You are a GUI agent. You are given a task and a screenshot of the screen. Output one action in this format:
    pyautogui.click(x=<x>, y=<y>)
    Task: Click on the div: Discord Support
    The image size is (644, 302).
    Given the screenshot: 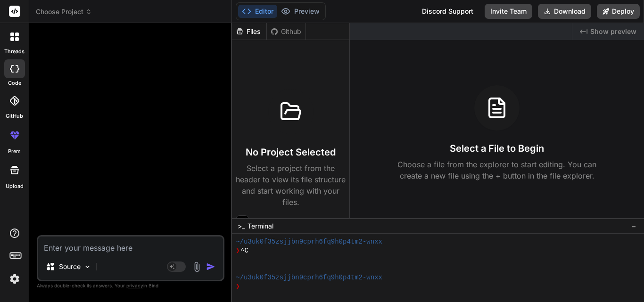 What is the action you would take?
    pyautogui.click(x=447, y=12)
    